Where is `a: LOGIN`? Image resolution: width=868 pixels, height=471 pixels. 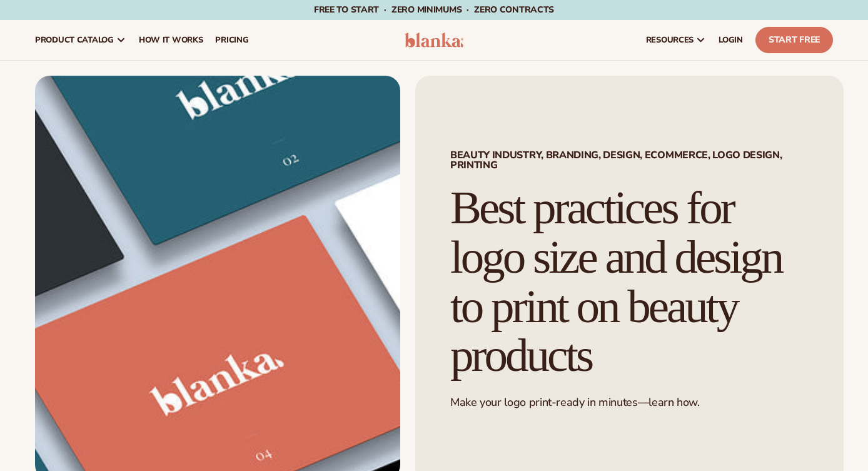 a: LOGIN is located at coordinates (731, 40).